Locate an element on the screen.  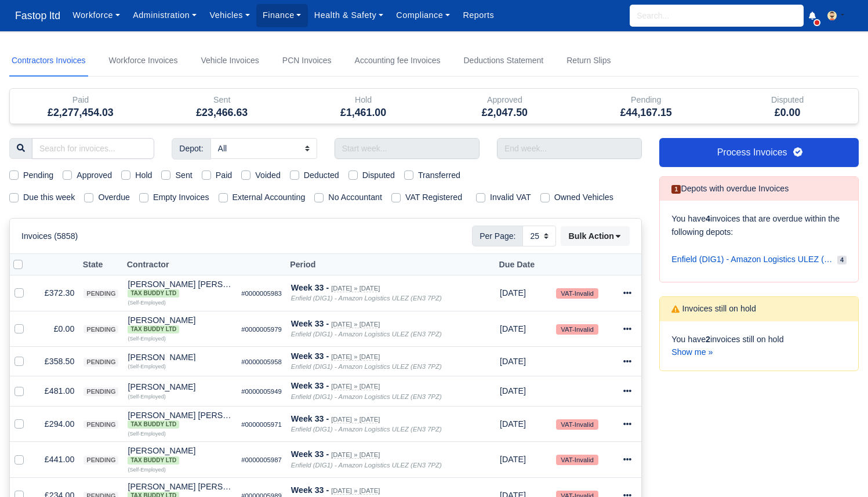
a: Vehicle Invoices is located at coordinates (229, 61).